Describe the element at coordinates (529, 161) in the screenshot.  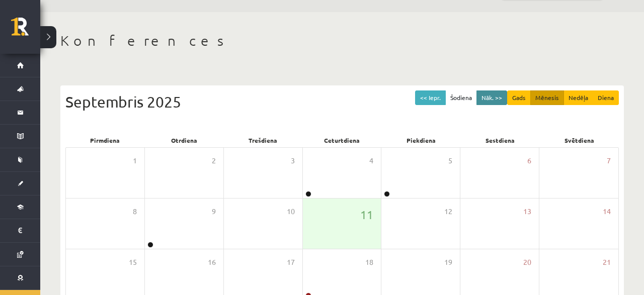
I see `span: 6` at that location.